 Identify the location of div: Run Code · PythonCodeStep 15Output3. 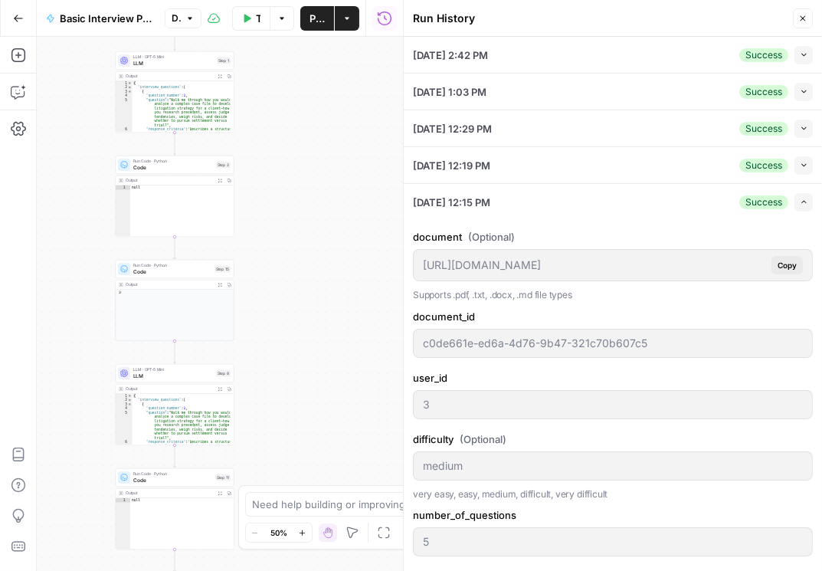
(175, 300).